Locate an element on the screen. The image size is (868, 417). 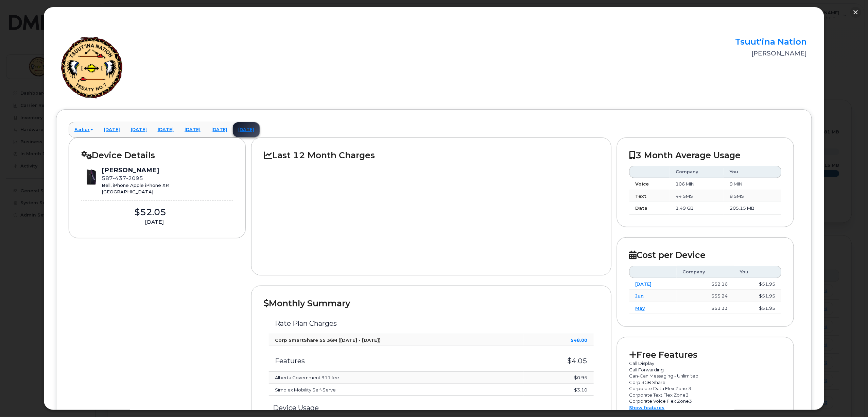
td: $55.24 is located at coordinates (705, 296).